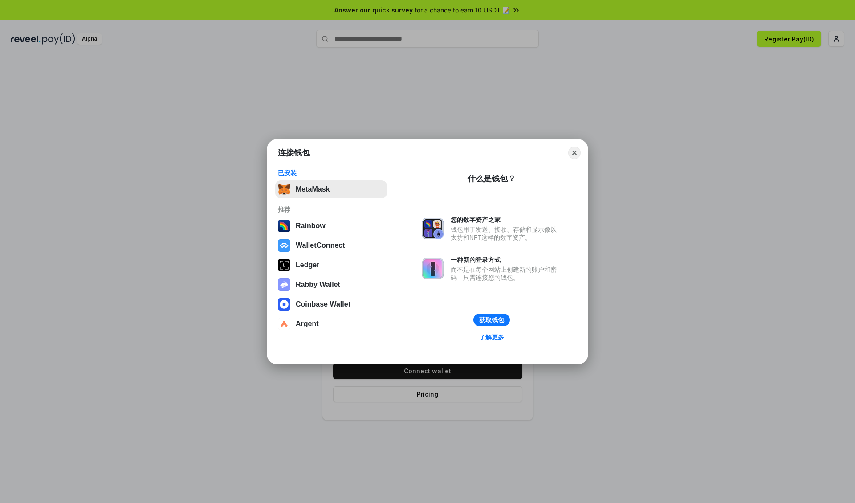 The height and width of the screenshot is (503, 855). I want to click on div: MetaMask, so click(313, 189).